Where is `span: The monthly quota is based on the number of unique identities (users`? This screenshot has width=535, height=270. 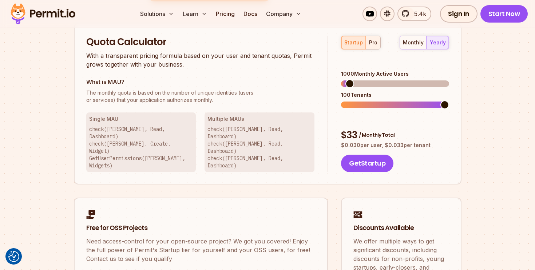
span: The monthly quota is based on the number of unique identities (users is located at coordinates (201, 93).